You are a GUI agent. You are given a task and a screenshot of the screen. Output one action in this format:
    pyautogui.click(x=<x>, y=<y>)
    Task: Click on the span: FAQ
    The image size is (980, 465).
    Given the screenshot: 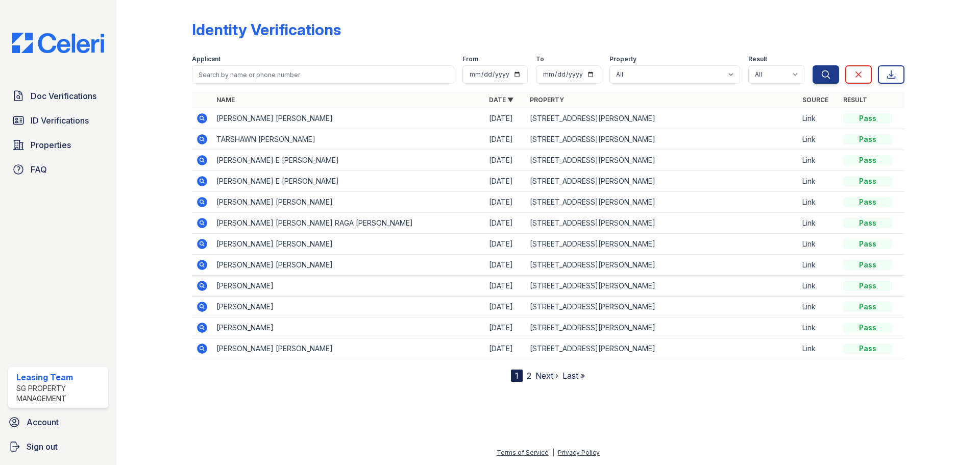 What is the action you would take?
    pyautogui.click(x=38, y=170)
    